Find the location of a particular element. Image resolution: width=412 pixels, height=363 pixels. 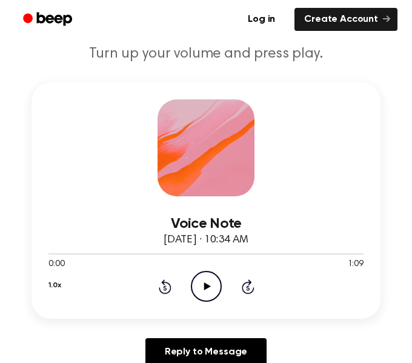

h3: Voice Note is located at coordinates (206, 224).